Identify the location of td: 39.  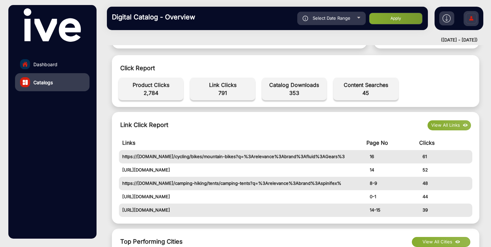
(446, 210).